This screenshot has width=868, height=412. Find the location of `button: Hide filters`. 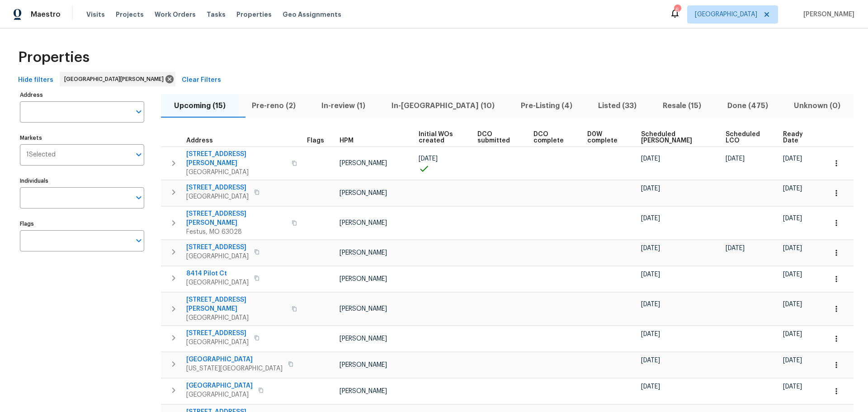

button: Hide filters is located at coordinates (36, 80).